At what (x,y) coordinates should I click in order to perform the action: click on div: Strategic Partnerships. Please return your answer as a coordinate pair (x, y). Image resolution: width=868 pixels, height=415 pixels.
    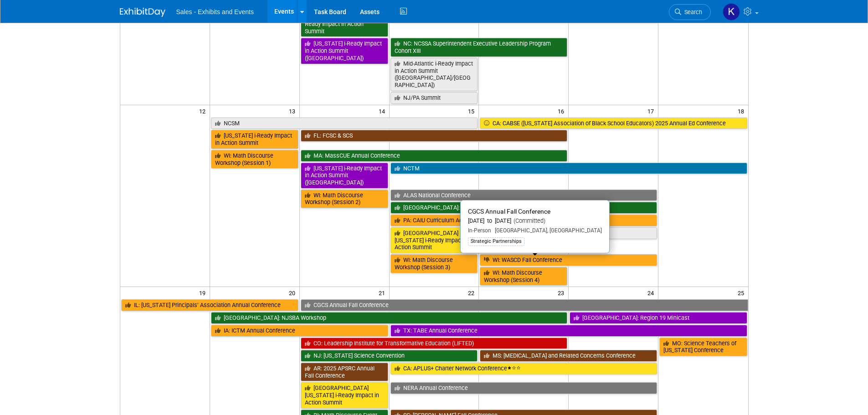
    Looking at the image, I should click on (496, 242).